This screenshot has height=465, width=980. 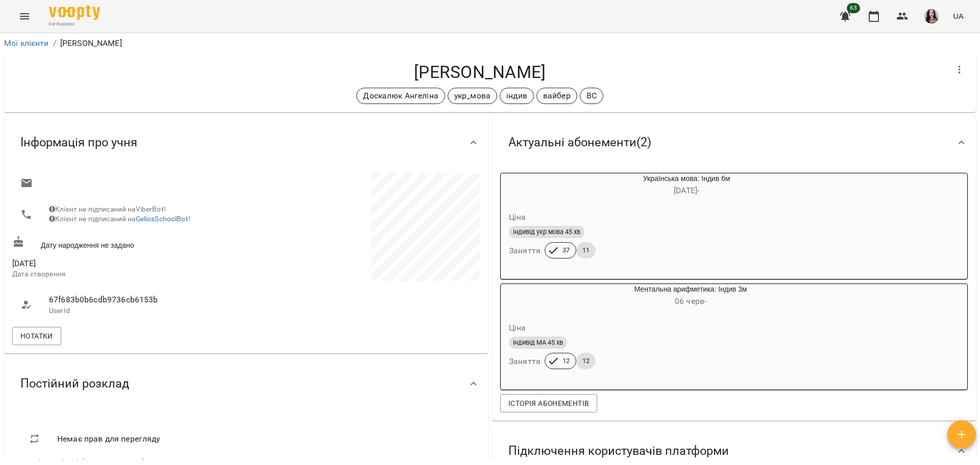 What do you see at coordinates (142, 300) in the screenshot?
I see `span: 67f683b0b6cdb9736cb6153b` at bounding box center [142, 300].